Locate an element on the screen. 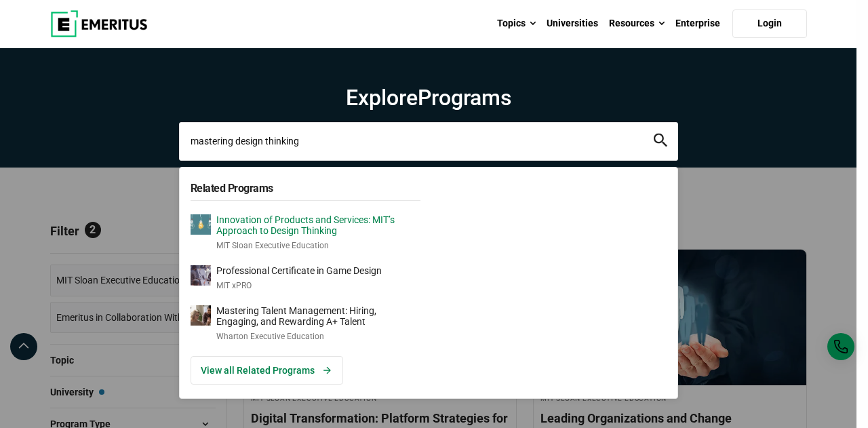 The image size is (868, 428). input: search-page is located at coordinates (429, 141).